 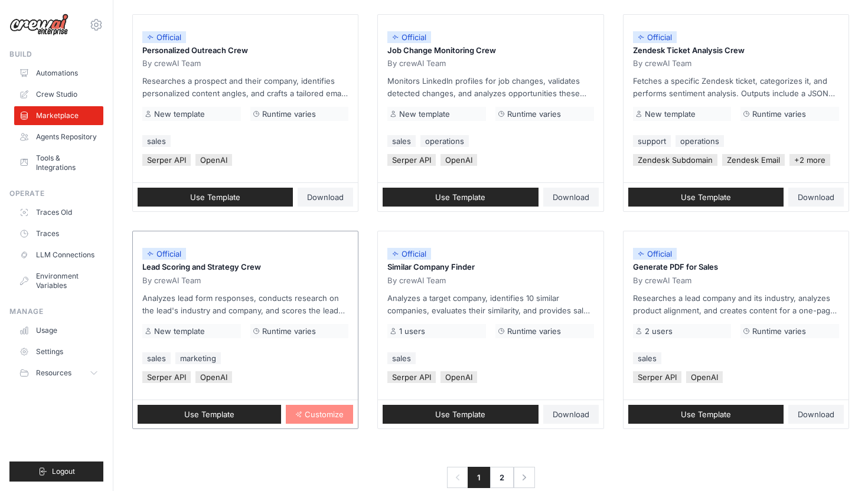 I want to click on a: Crew Studio, so click(x=58, y=94).